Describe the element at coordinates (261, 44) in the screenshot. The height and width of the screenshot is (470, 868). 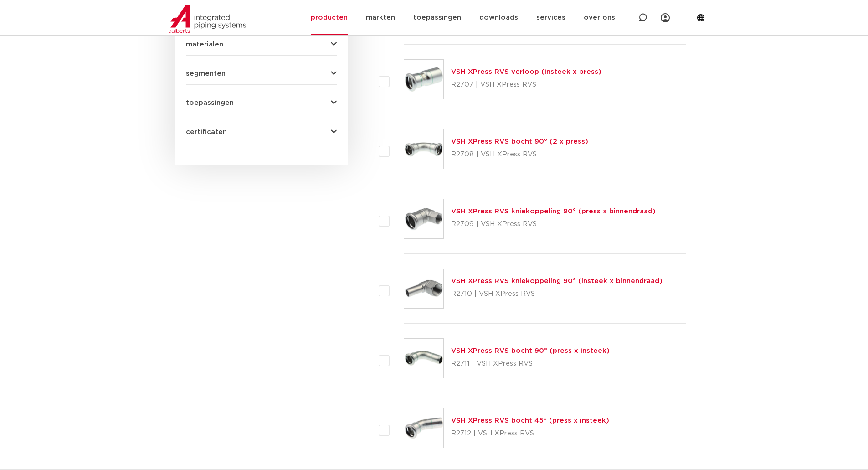
I see `button: materialen` at that location.